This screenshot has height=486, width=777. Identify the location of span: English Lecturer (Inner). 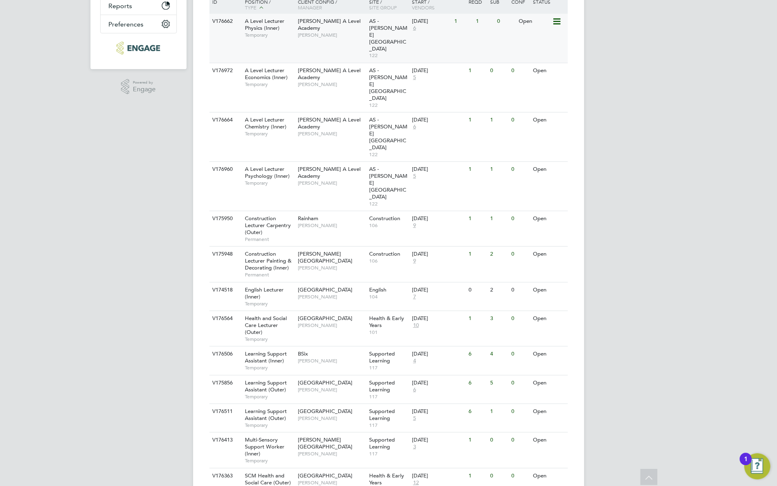
(264, 293).